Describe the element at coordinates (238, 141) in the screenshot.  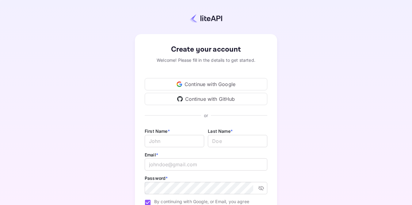
I see `input: Doe` at that location.